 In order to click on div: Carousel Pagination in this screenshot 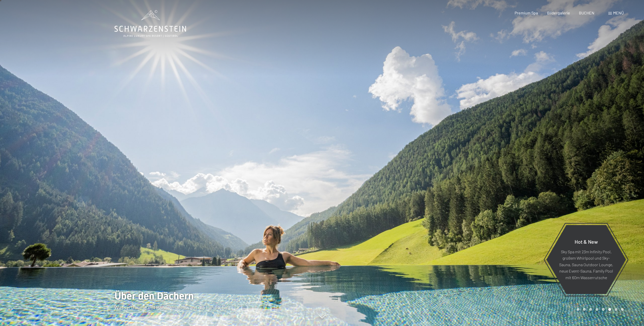, I will do `click(600, 310)`.